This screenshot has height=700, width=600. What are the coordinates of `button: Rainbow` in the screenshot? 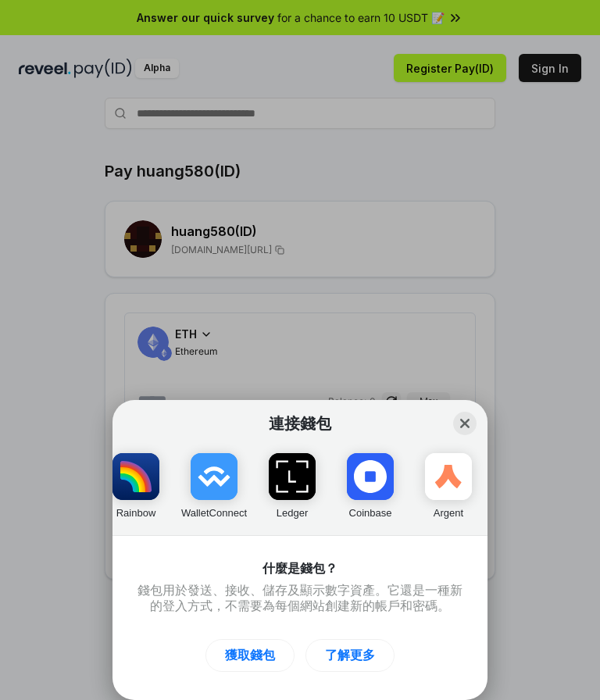 It's located at (136, 483).